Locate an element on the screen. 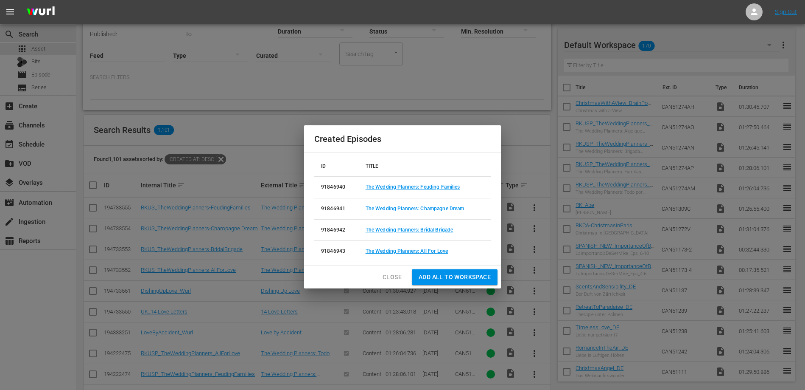 Image resolution: width=805 pixels, height=390 pixels. td: 91846940 is located at coordinates (336, 187).